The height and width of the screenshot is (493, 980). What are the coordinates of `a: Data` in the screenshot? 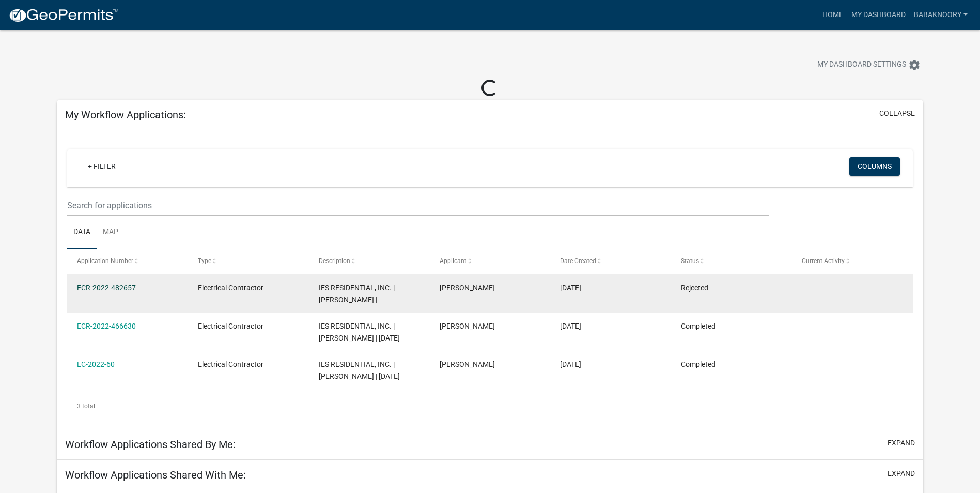 It's located at (81, 232).